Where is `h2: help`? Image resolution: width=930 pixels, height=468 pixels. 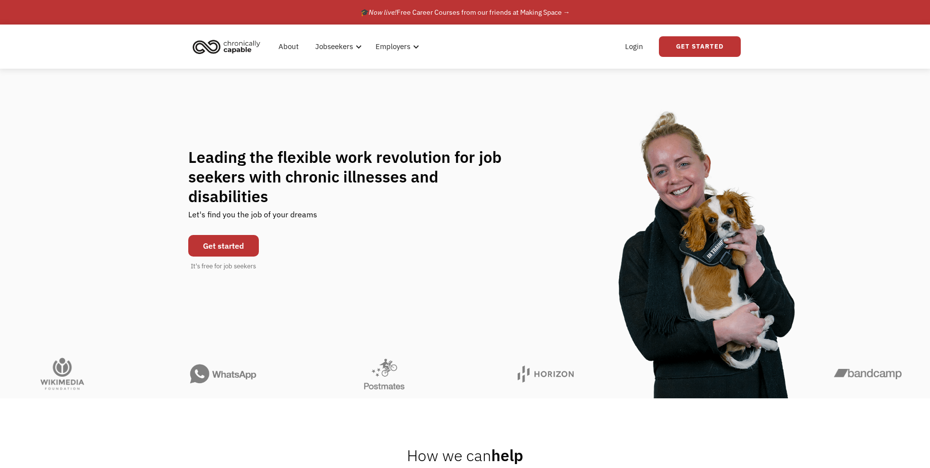
h2: help is located at coordinates (465, 455).